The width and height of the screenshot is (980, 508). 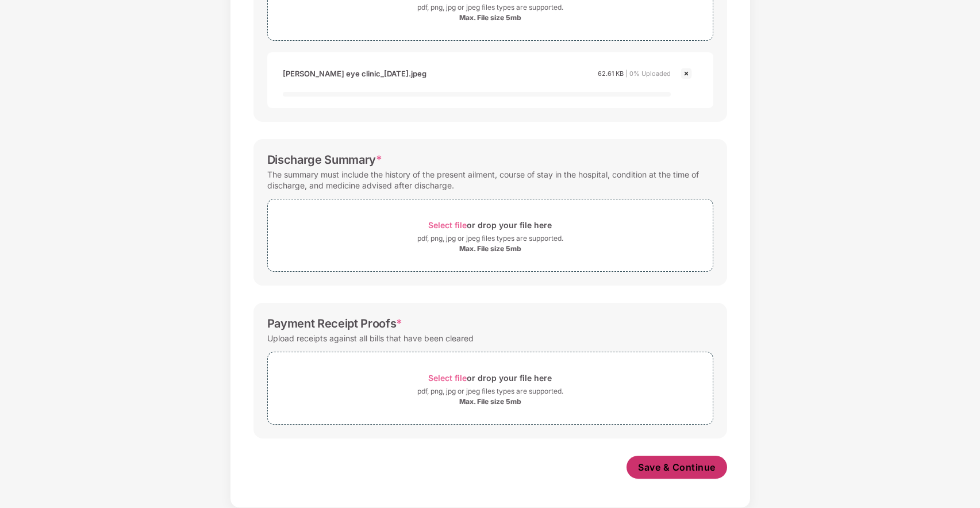 I want to click on button: Save & Continue, so click(x=677, y=468).